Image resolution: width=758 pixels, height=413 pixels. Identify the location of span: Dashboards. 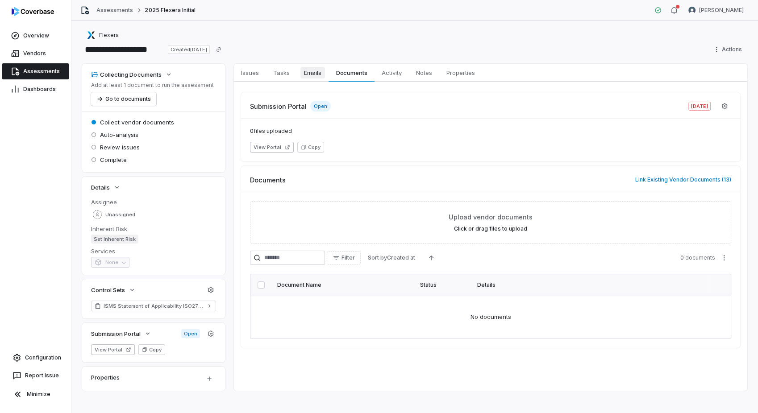
(39, 89).